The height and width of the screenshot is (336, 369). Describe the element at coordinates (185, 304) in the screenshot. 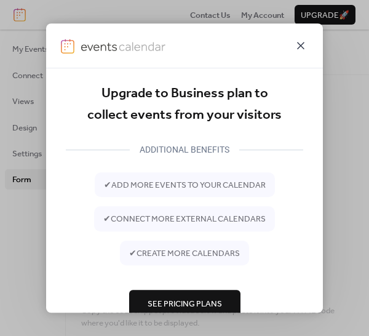

I see `span: See Pricing Plans` at that location.